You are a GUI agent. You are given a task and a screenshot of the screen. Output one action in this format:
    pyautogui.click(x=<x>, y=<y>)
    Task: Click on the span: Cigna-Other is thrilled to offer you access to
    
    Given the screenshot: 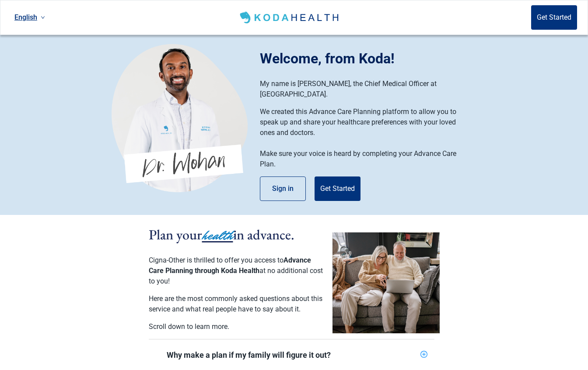 What is the action you would take?
    pyautogui.click(x=216, y=260)
    